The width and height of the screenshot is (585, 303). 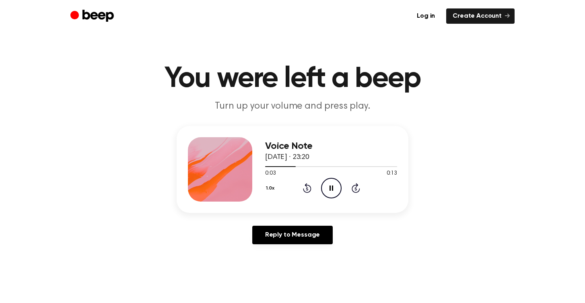 What do you see at coordinates (392, 174) in the screenshot?
I see `span: 0:13` at bounding box center [392, 174].